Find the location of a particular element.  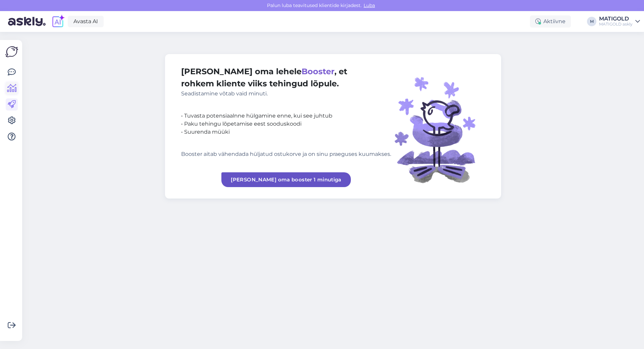

div: Booster aitab vähendada hüljatud ostukorve ja on sinu praeguses kuumakses. is located at coordinates (286, 154).